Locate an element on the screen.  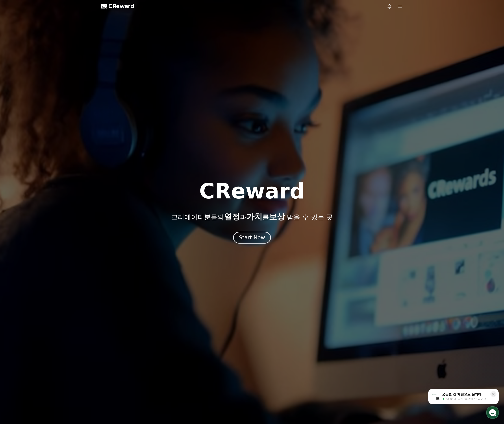
span: 대화 is located at coordinates (43, 148).